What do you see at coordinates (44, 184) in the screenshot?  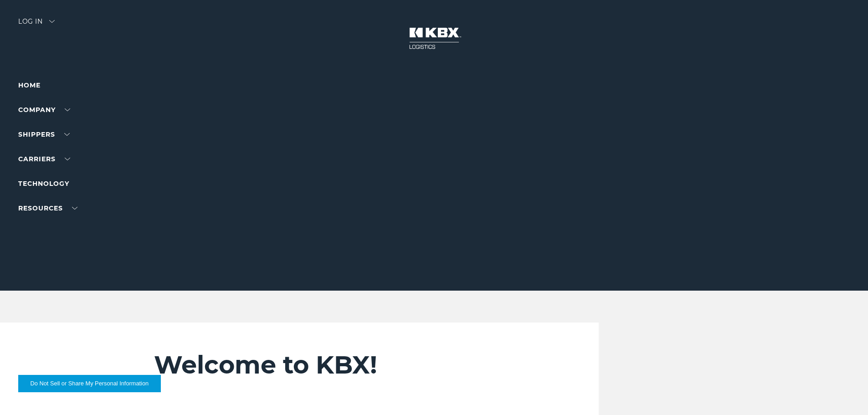 I see `a: Technology` at bounding box center [44, 184].